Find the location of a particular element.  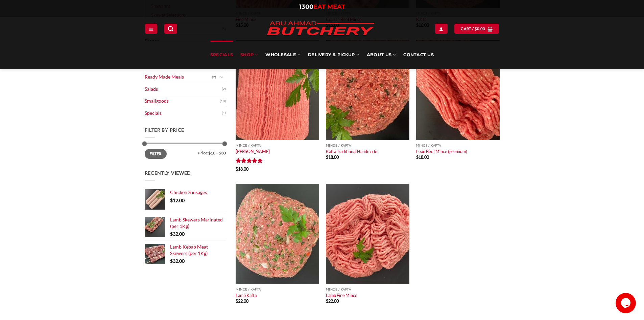

span: Rated out of 5 is located at coordinates (249, 161).